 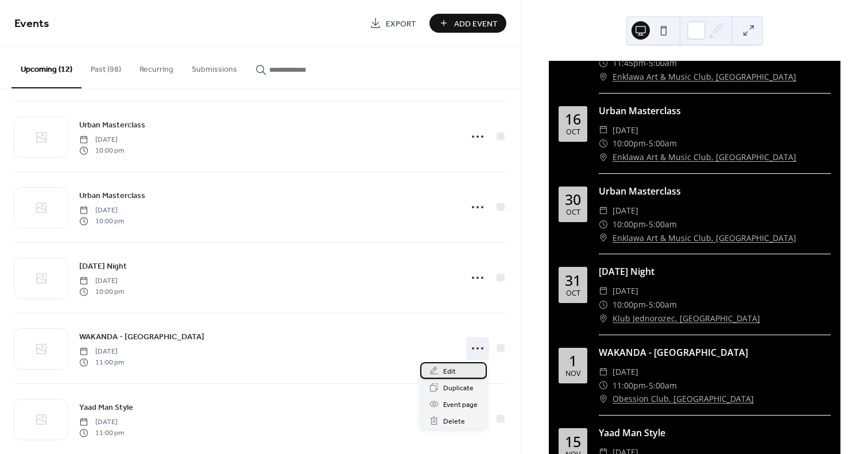 I want to click on button: Submissions, so click(x=215, y=67).